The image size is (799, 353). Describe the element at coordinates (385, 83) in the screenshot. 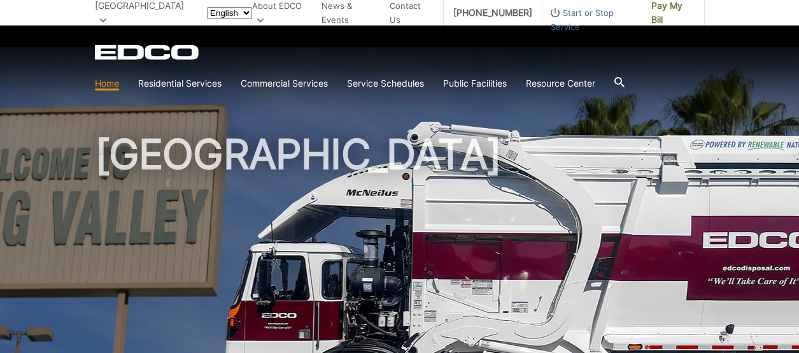

I see `a: Service Schedules` at that location.